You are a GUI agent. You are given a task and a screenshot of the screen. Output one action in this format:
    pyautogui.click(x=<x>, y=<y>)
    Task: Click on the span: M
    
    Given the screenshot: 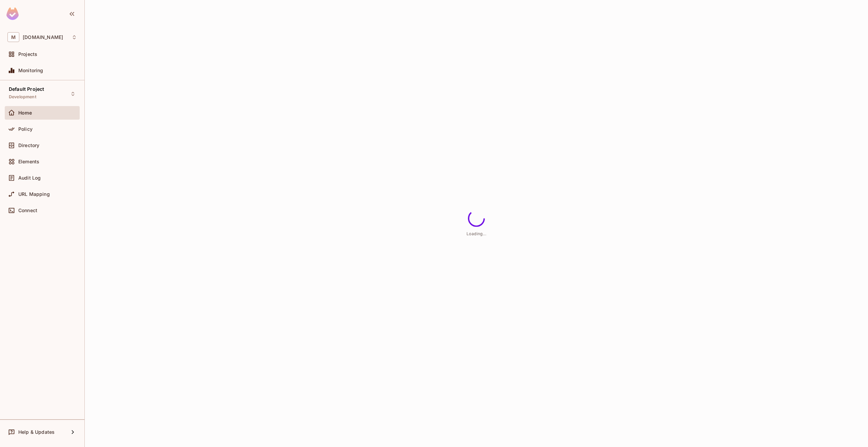 What is the action you would take?
    pyautogui.click(x=13, y=37)
    